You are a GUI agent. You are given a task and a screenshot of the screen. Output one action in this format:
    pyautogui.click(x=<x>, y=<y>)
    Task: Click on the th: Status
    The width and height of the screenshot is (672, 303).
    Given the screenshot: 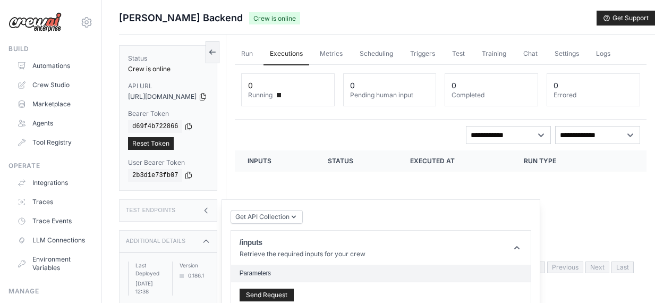 What is the action you would take?
    pyautogui.click(x=357, y=161)
    